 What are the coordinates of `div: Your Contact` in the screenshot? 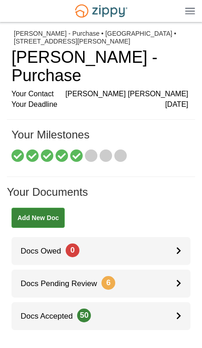 It's located at (99, 94).